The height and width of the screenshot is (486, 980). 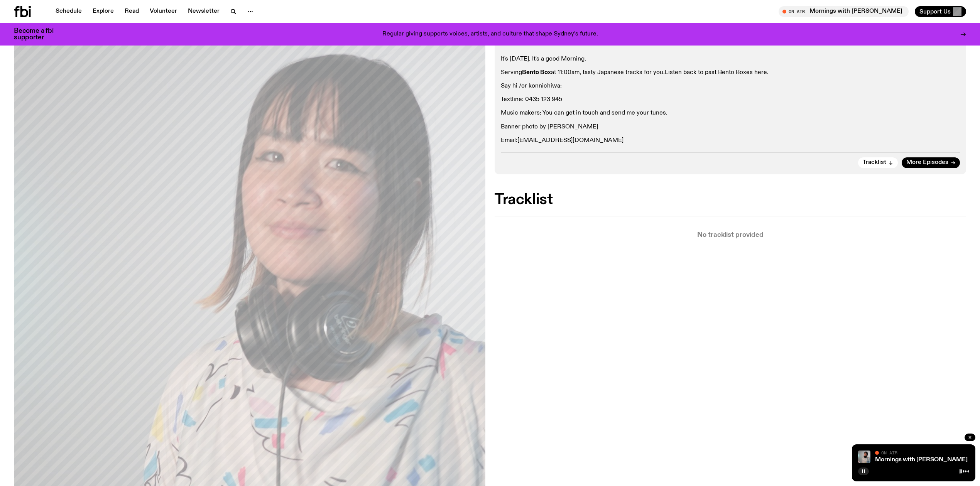 What do you see at coordinates (940, 11) in the screenshot?
I see `button: Support Us` at bounding box center [940, 11].